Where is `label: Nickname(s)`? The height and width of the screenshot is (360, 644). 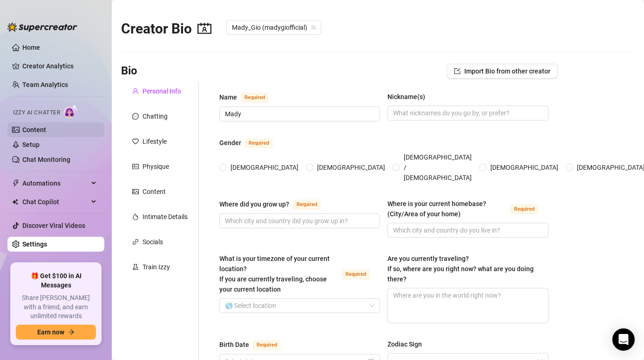 label: Nickname(s) is located at coordinates (409, 97).